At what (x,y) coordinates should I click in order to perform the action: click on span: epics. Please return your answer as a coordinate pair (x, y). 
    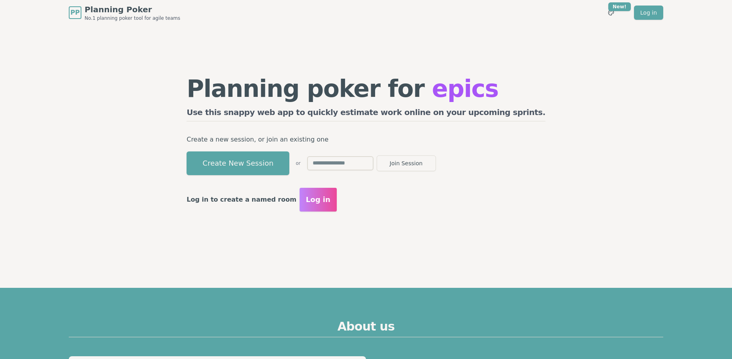
    Looking at the image, I should click on (465, 89).